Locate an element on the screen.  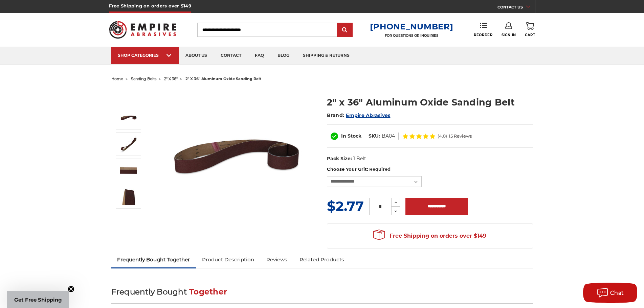
span: 2" x 36" aluminum oxide sanding belt is located at coordinates (223, 79).